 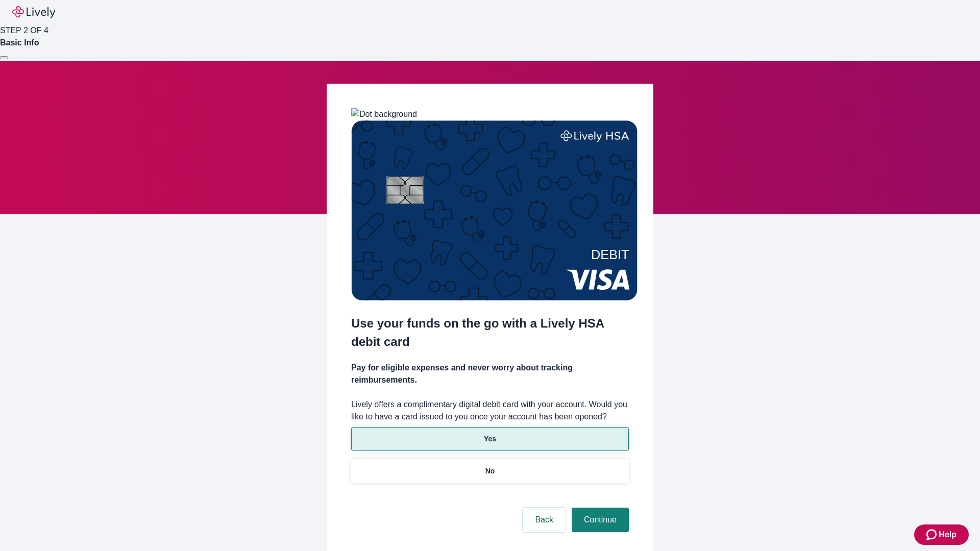 What do you see at coordinates (490, 333) in the screenshot?
I see `h2: Use your funds on the go with a Lively HSA debit card` at bounding box center [490, 333].